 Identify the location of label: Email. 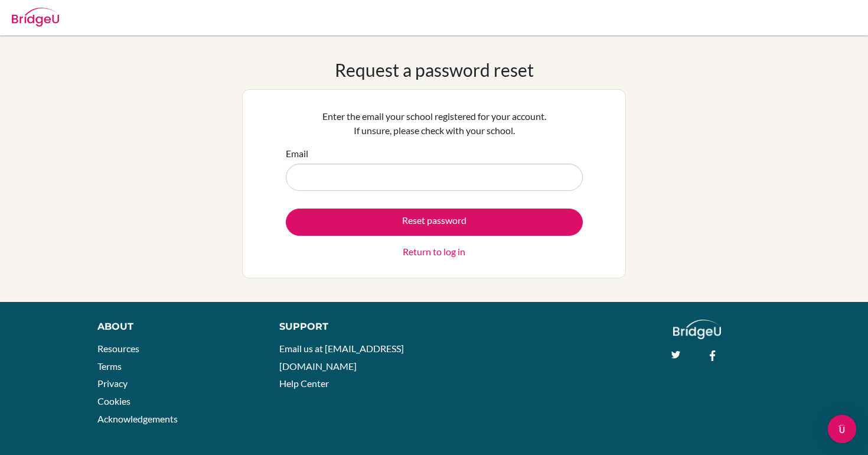
(297, 153).